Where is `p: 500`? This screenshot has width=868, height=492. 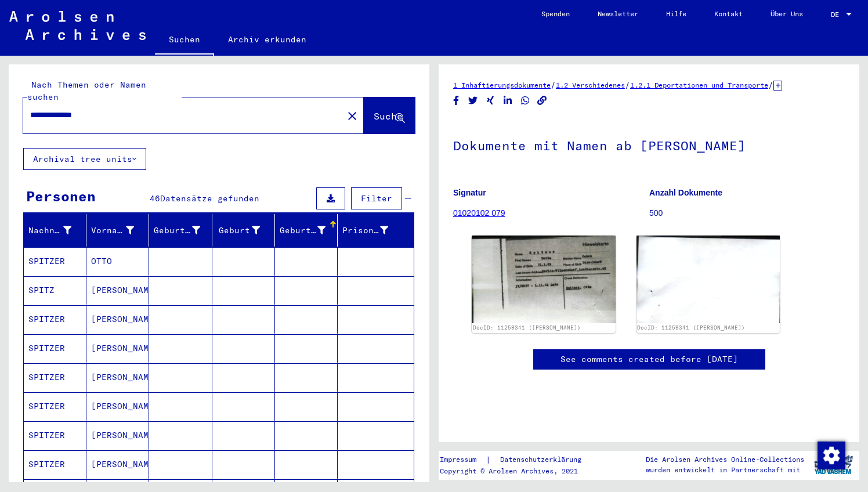 p: 500 is located at coordinates (746, 213).